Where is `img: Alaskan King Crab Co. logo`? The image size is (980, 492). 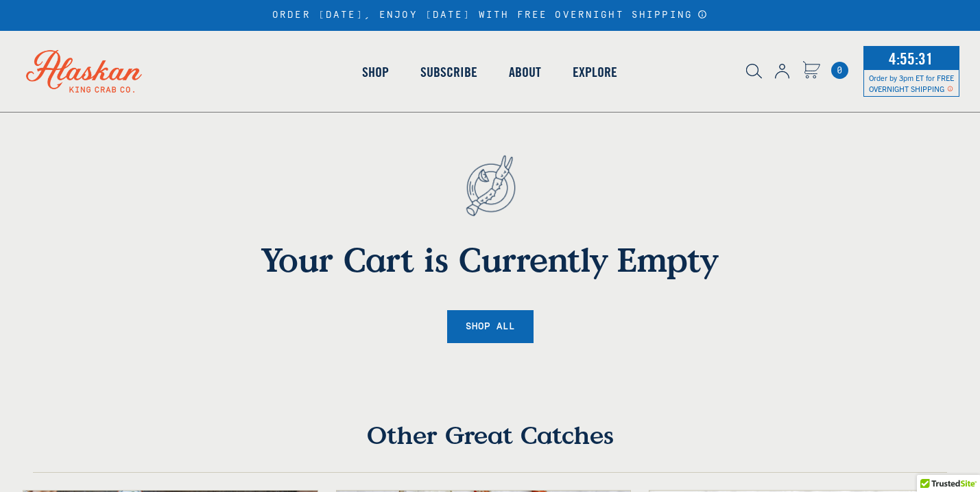
img: Alaskan King Crab Co. logo is located at coordinates (83, 71).